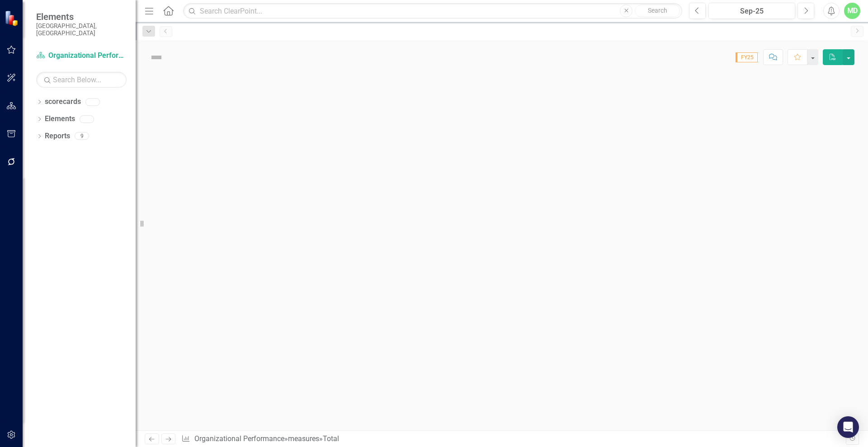 The height and width of the screenshot is (447, 868). What do you see at coordinates (657, 11) in the screenshot?
I see `button: Search` at bounding box center [657, 11].